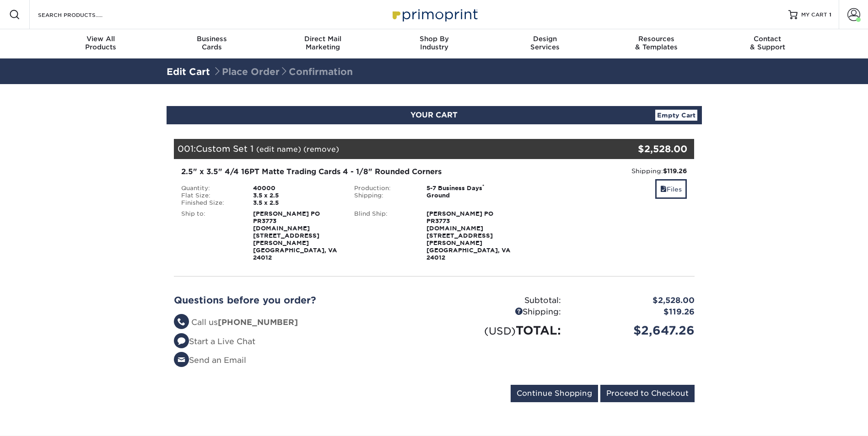 Image resolution: width=868 pixels, height=436 pixels. I want to click on div: TOTAL:, so click(501, 330).